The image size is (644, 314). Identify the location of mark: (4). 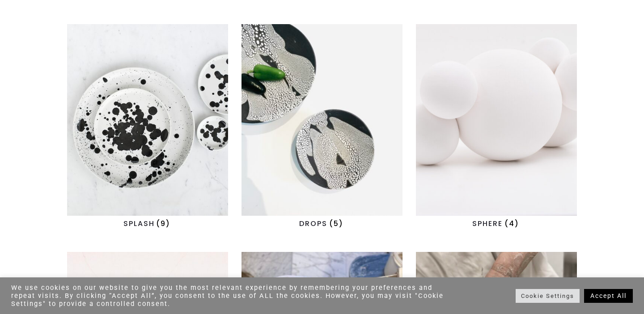
(512, 224).